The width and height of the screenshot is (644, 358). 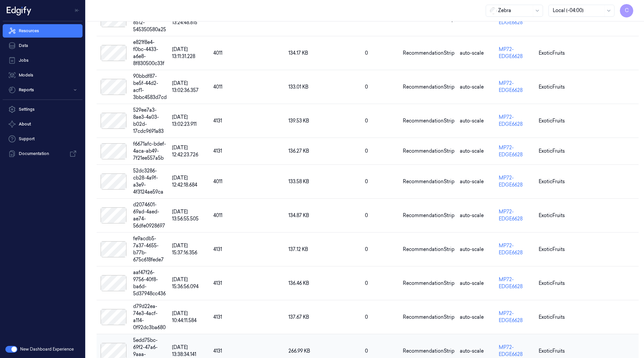 What do you see at coordinates (305, 53) in the screenshot?
I see `td: 134.17 KB` at bounding box center [305, 53].